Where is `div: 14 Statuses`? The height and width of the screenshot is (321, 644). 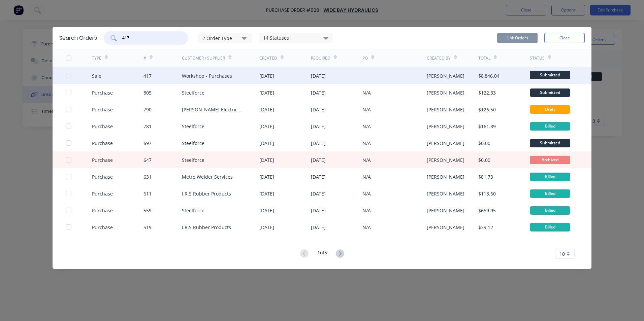
div: 14 Statuses is located at coordinates (296, 38).